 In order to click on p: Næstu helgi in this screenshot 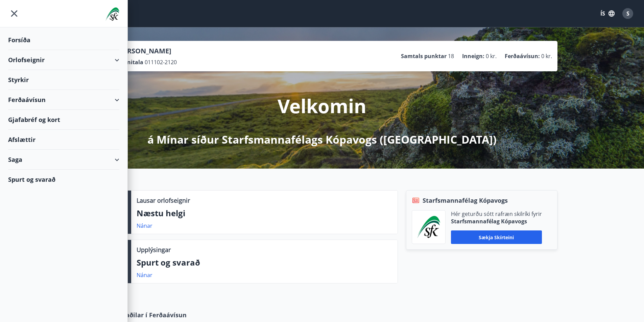, I will do `click(264, 213)`.